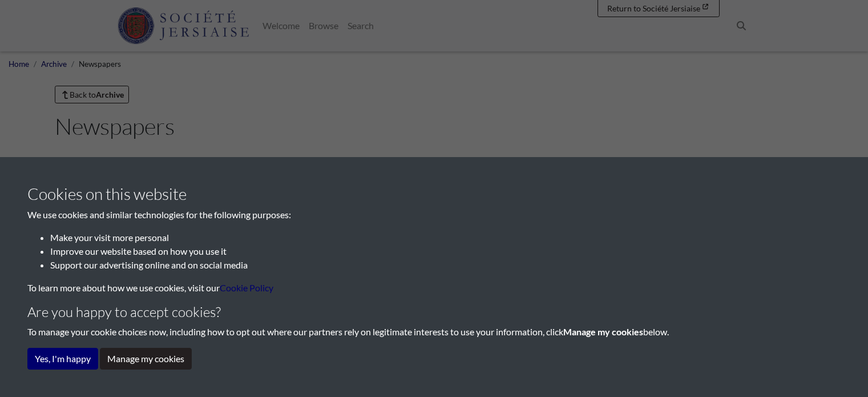 This screenshot has width=868, height=397. What do you see at coordinates (62, 359) in the screenshot?
I see `button: Yes, I'm happy` at bounding box center [62, 359].